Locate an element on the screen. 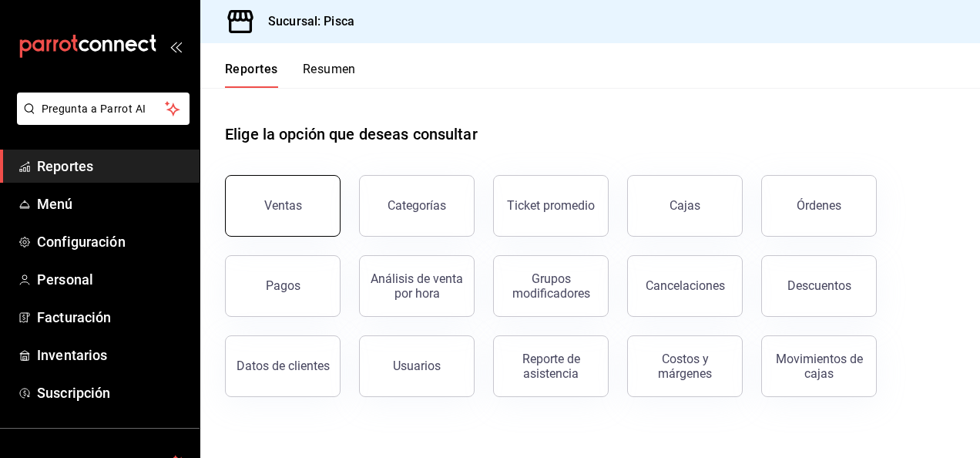 Image resolution: width=980 pixels, height=458 pixels. div: Movimientos de cajas is located at coordinates (819, 366).